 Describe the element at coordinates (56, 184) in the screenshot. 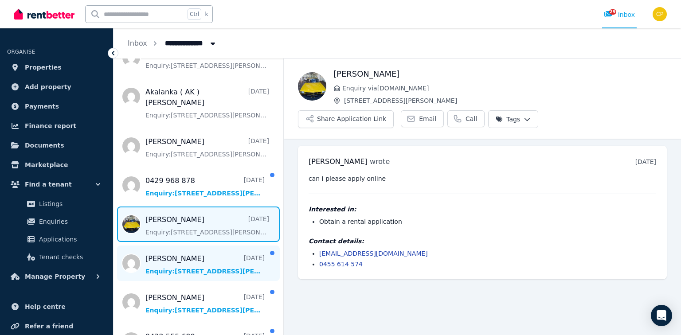

I see `button: Find a tenant` at that location.